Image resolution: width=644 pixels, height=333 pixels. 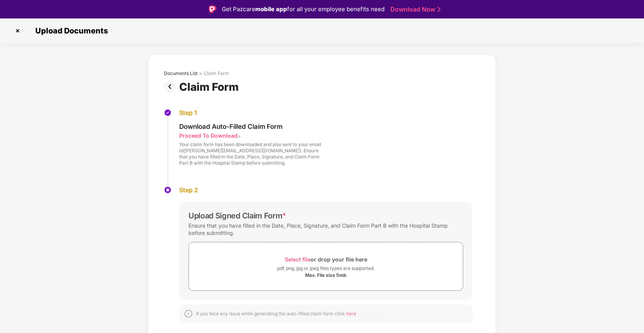 I want to click on div: Get Pazcare for all your employee benefits need, so click(x=303, y=9).